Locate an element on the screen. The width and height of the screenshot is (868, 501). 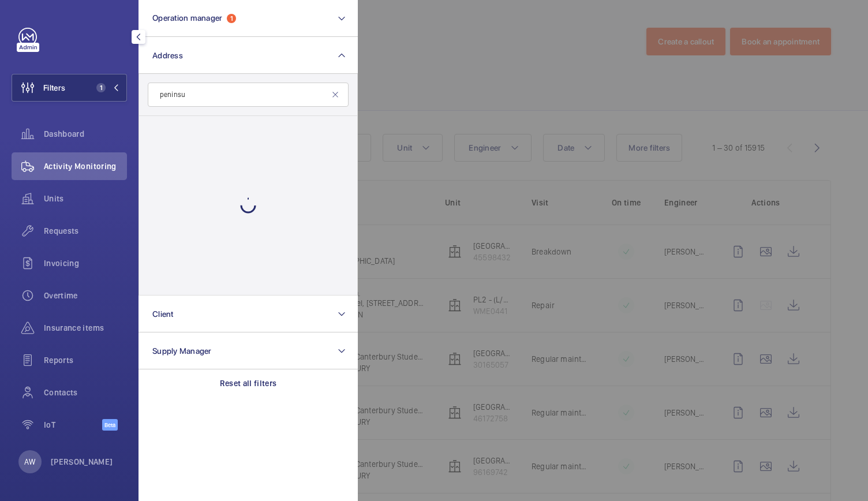
span: Insurance items is located at coordinates (86, 328).